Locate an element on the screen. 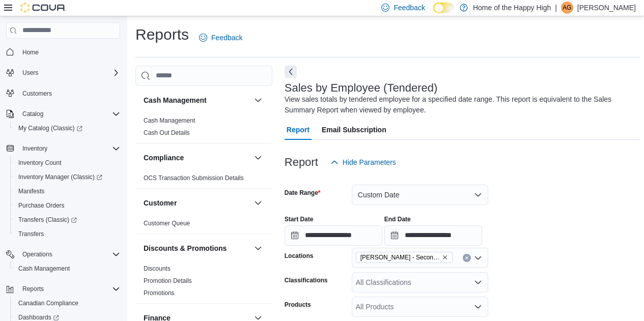 The image size is (644, 321). span: Transfers is located at coordinates (67, 234).